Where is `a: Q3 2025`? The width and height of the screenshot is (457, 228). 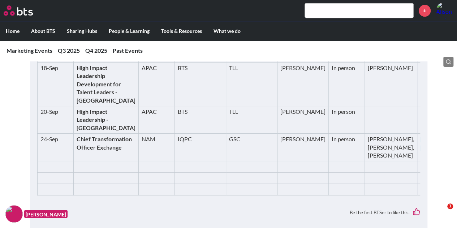 a: Q3 2025 is located at coordinates (69, 50).